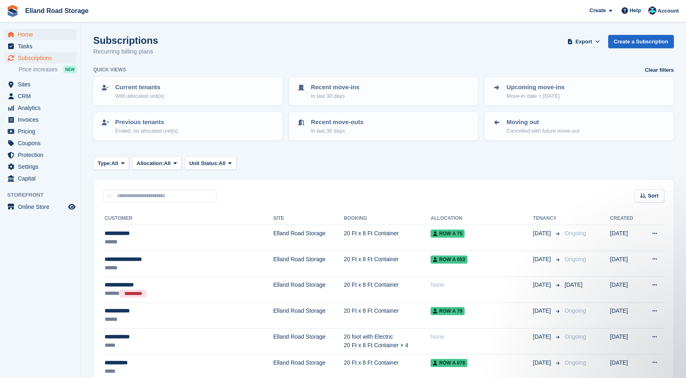 The image size is (686, 378). Describe the element at coordinates (584, 42) in the screenshot. I see `span: Export` at that location.